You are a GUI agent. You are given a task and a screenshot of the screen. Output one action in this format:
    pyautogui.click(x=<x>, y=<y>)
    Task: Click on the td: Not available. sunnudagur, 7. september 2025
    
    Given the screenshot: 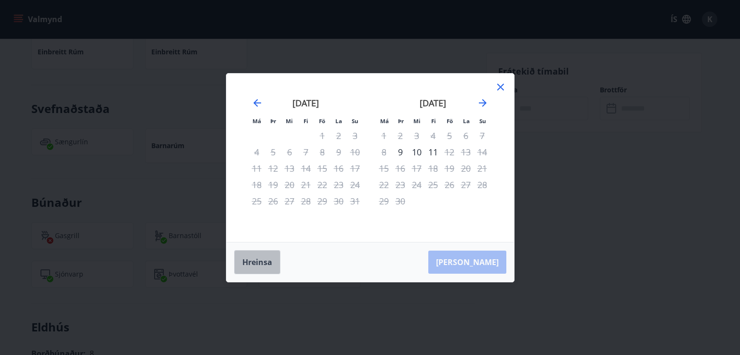 What is the action you would take?
    pyautogui.click(x=482, y=136)
    